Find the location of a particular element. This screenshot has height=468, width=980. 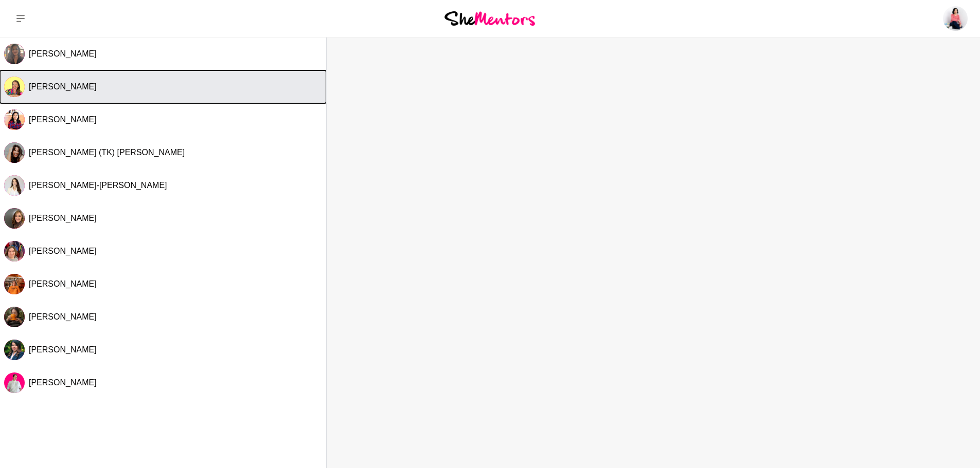

div: Katie is located at coordinates (14, 284).